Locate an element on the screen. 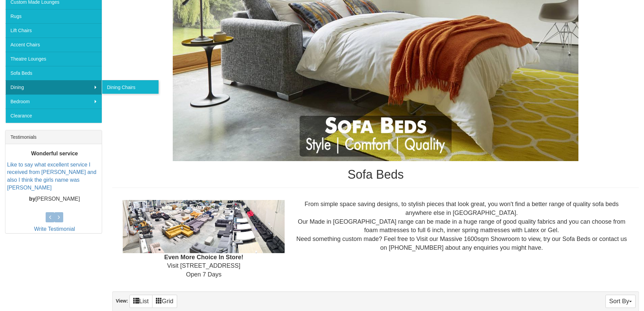  h1: Sofa Beds is located at coordinates (376, 174).